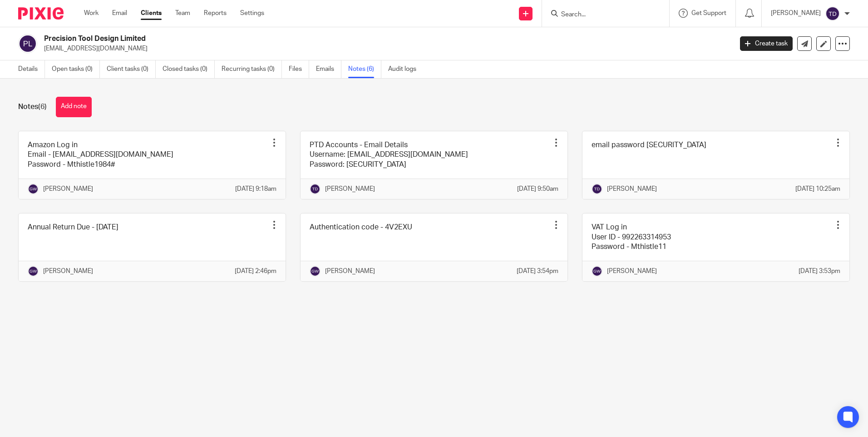 The width and height of the screenshot is (868, 437). Describe the element at coordinates (119, 13) in the screenshot. I see `a: Email` at that location.